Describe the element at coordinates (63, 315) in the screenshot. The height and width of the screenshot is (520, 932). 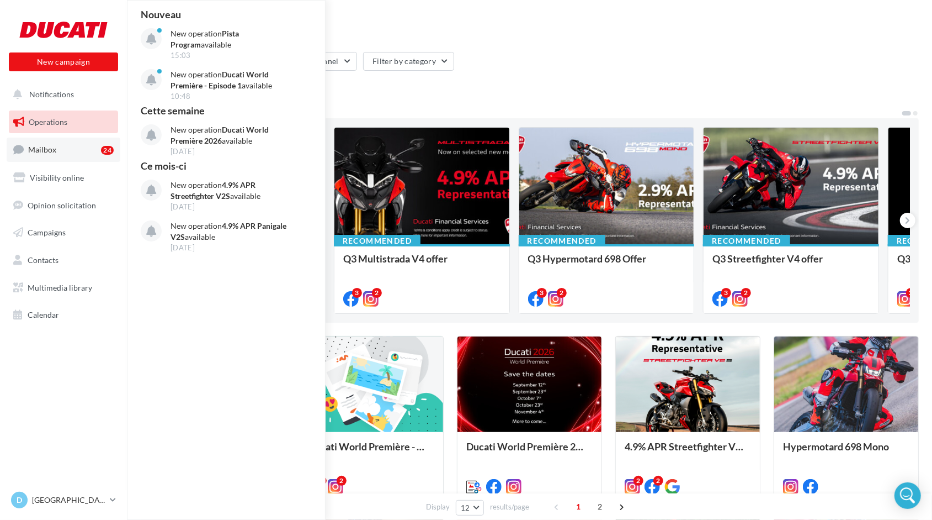
I see `a: Calendar` at that location.